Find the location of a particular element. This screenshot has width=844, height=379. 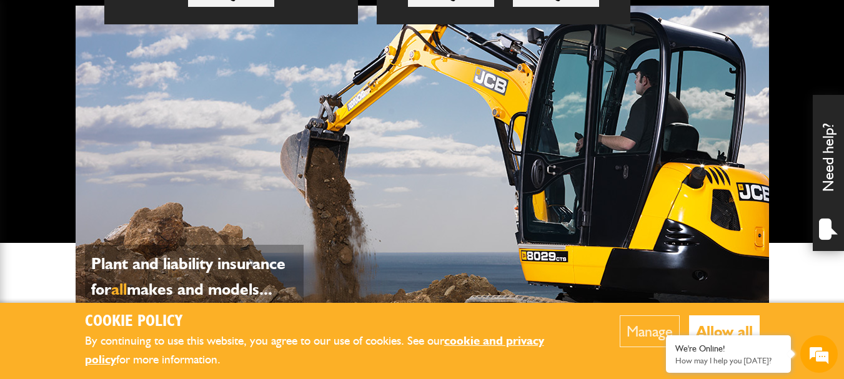

p: How may I help you today? is located at coordinates (729, 361).